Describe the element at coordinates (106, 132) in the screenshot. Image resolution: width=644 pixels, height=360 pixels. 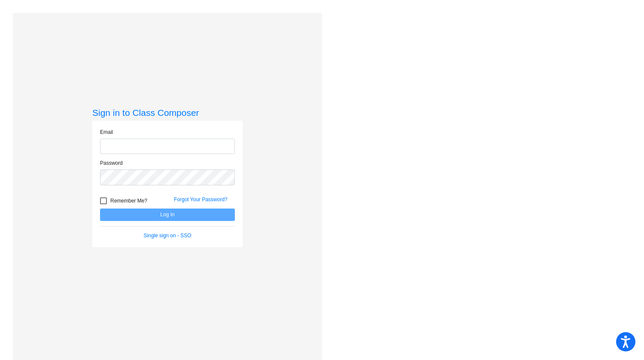
I see `label: Email` at that location.